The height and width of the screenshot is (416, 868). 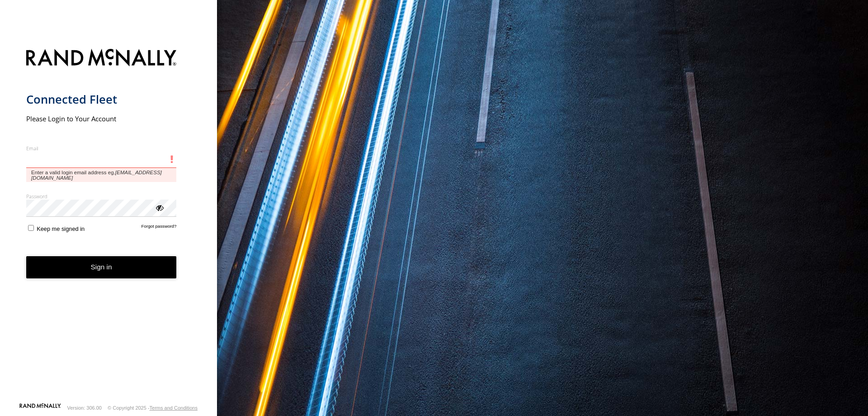 I want to click on input: Keep me signed in, so click(x=31, y=228).